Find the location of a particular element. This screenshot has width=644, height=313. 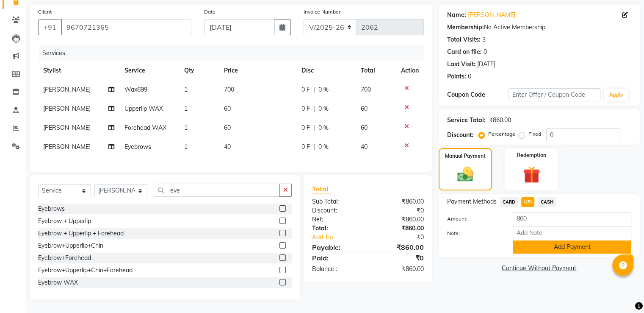

div: Last Visit: is located at coordinates (461, 64).